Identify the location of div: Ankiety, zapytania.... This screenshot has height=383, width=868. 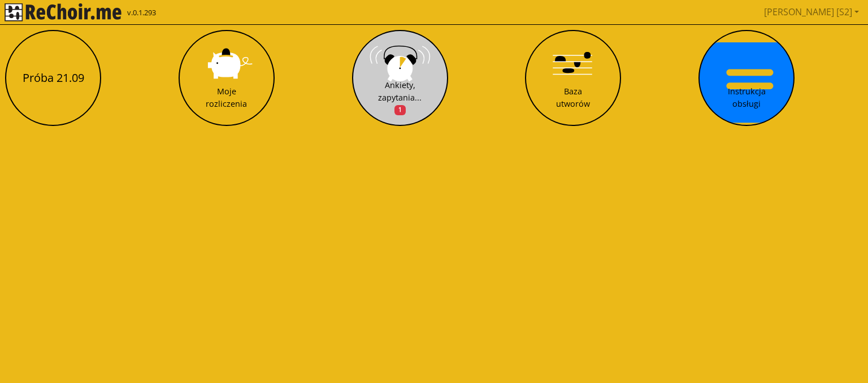
(400, 97).